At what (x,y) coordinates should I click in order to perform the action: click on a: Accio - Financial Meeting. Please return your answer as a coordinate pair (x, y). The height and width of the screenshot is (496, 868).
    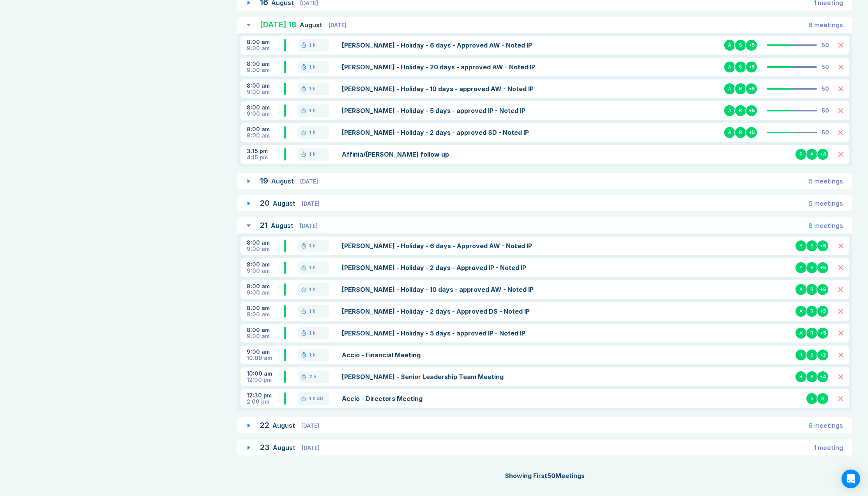
    Looking at the image, I should click on (441, 355).